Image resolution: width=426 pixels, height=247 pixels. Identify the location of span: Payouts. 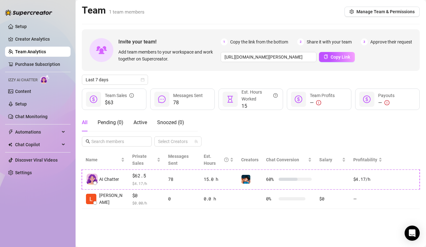
(387, 95).